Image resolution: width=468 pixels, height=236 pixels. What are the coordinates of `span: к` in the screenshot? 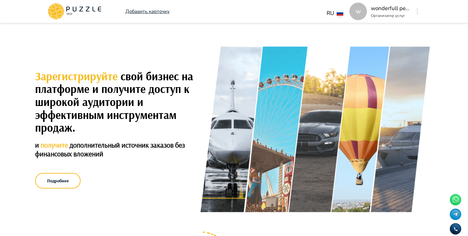 It's located at (187, 89).